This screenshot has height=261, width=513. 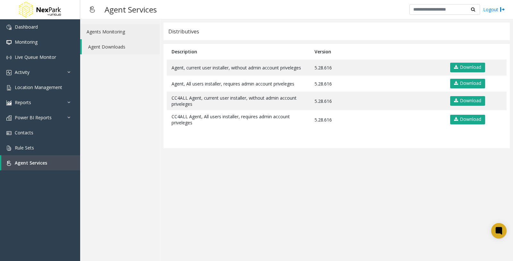 What do you see at coordinates (35, 57) in the screenshot?
I see `span: Live Queue Monitor` at bounding box center [35, 57].